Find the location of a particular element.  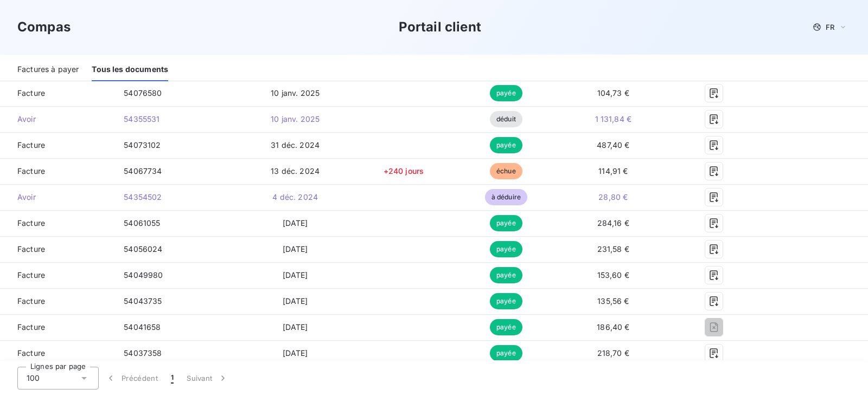

span: 104,73 € is located at coordinates (613, 93).